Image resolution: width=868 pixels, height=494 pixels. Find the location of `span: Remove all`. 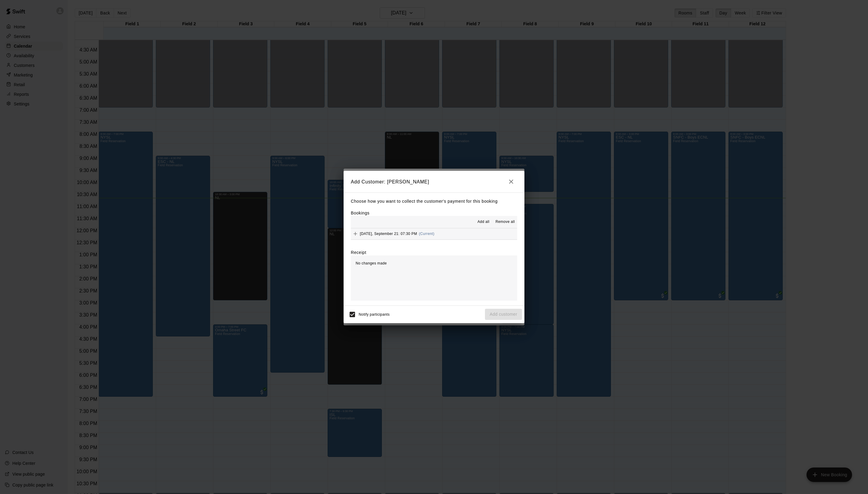

span: Remove all is located at coordinates (505, 222).